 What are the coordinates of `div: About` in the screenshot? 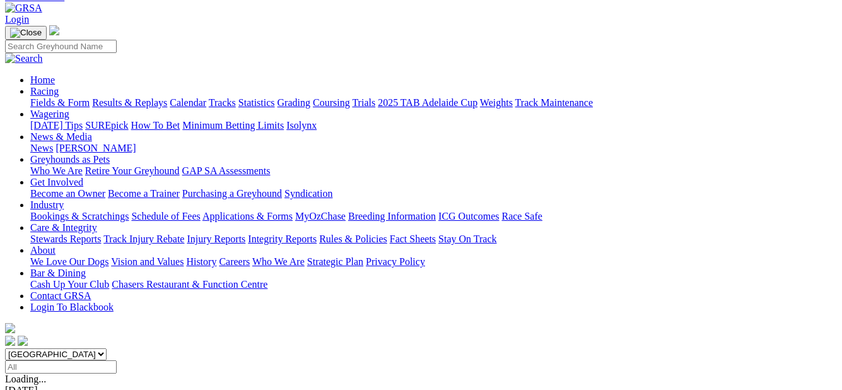 It's located at (433, 262).